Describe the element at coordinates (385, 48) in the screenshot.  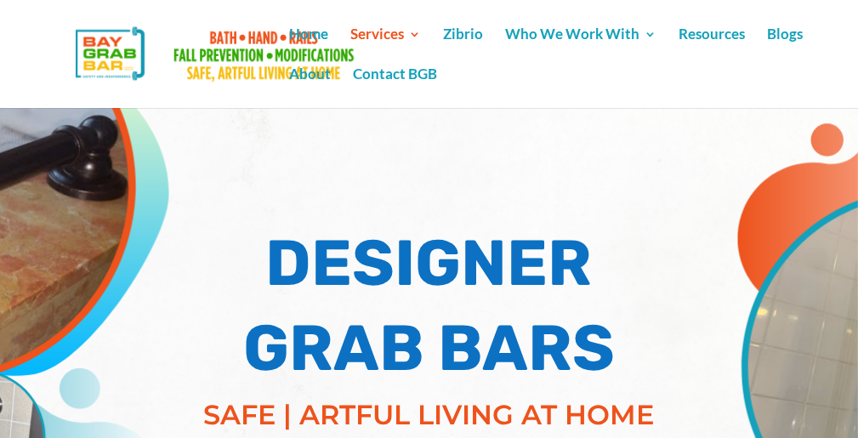
I see `a: Services` at that location.